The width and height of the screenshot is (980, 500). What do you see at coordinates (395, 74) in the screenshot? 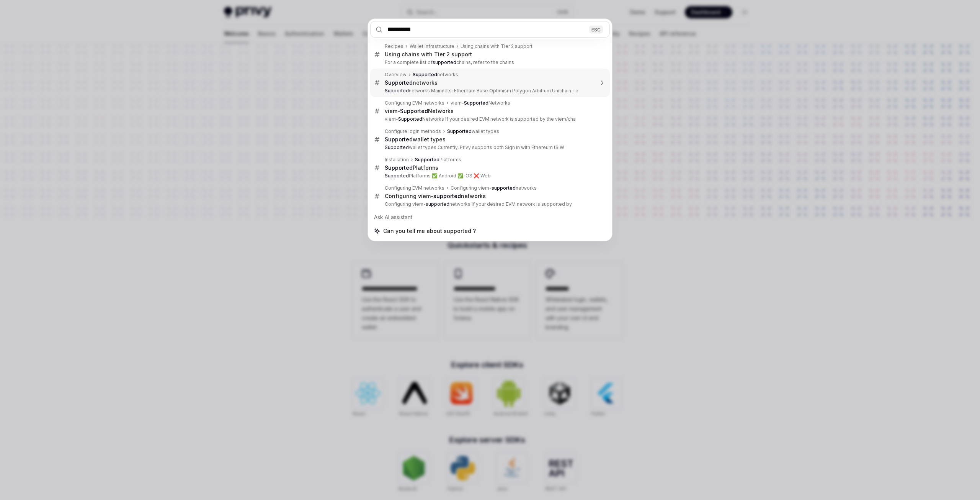
I see `div: Overview` at bounding box center [395, 74].